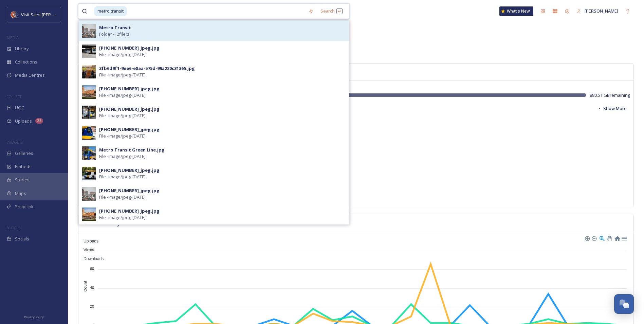 This screenshot has height=324, width=644. Describe the element at coordinates (331, 11) in the screenshot. I see `div: Search` at that location.